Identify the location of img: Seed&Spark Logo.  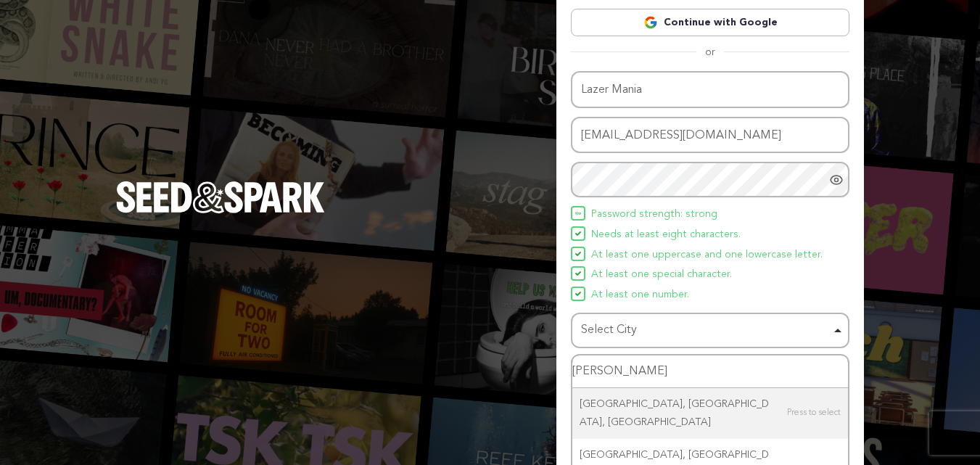
(221, 198).